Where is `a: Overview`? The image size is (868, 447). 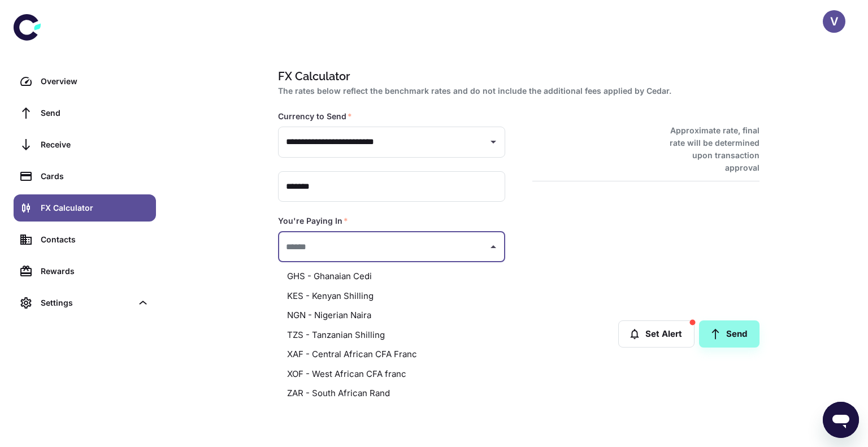
a: Overview is located at coordinates (85, 81).